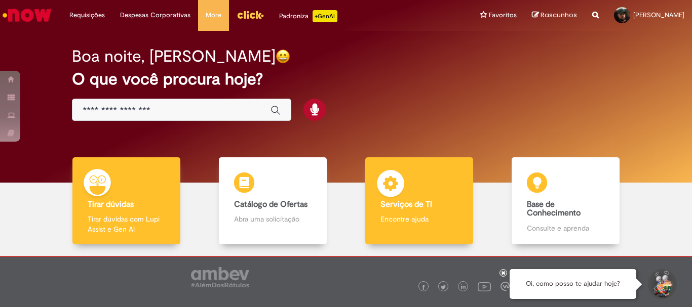 This screenshot has height=307, width=692. What do you see at coordinates (502, 15) in the screenshot?
I see `span: Favoritos` at bounding box center [502, 15].